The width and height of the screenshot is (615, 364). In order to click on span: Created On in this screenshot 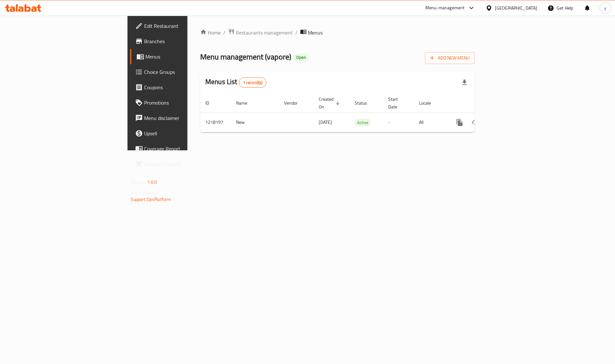, I will do `click(330, 103)`.